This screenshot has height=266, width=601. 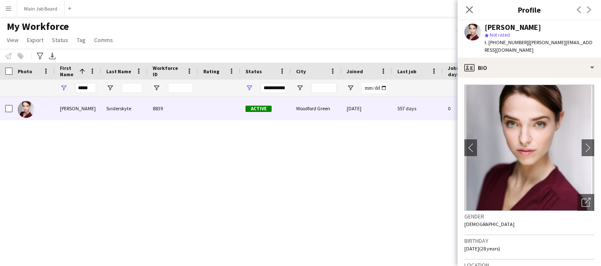 I want to click on div: Woodford Green, so click(x=316, y=108).